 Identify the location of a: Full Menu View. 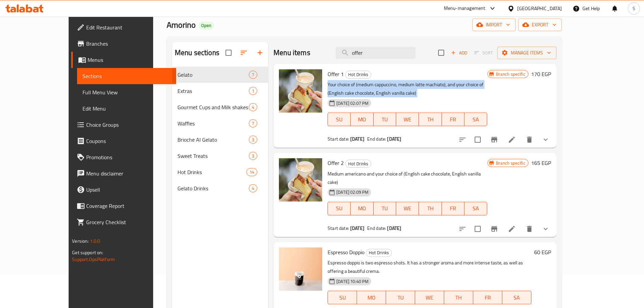
(127, 92).